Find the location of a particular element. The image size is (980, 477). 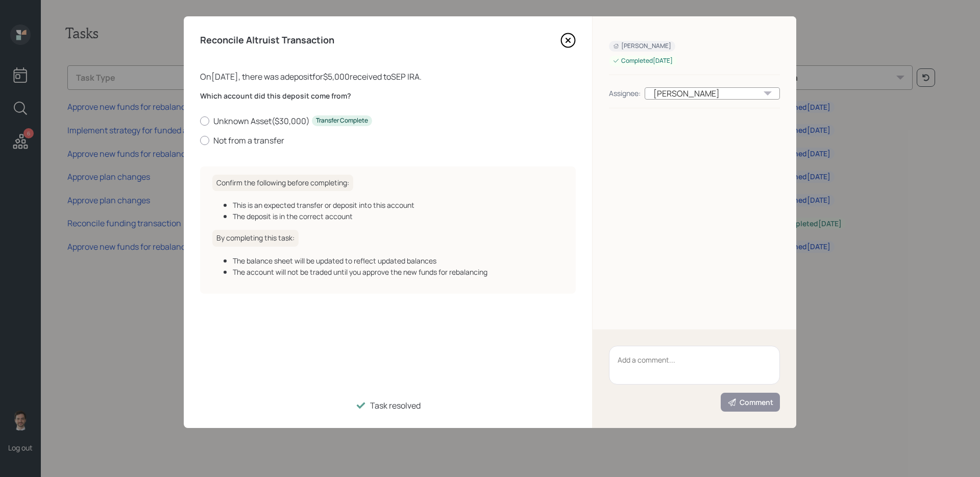

div: Task resolved is located at coordinates (395, 405).